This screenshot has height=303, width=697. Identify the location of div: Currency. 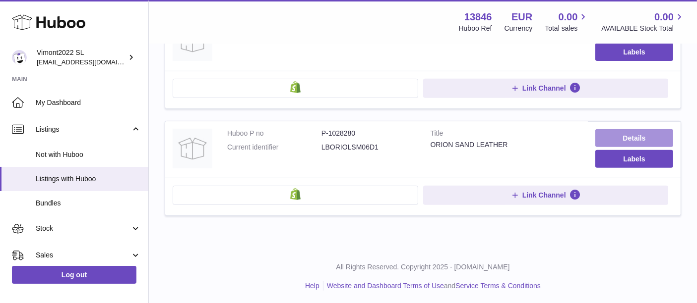
(518, 28).